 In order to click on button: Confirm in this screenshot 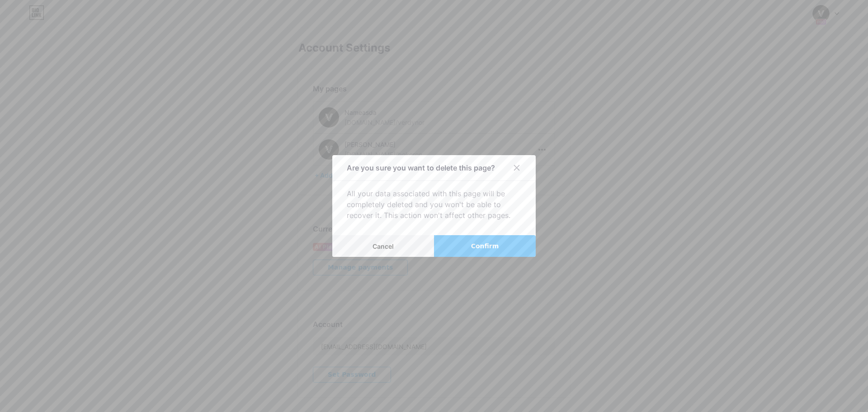, I will do `click(485, 246)`.